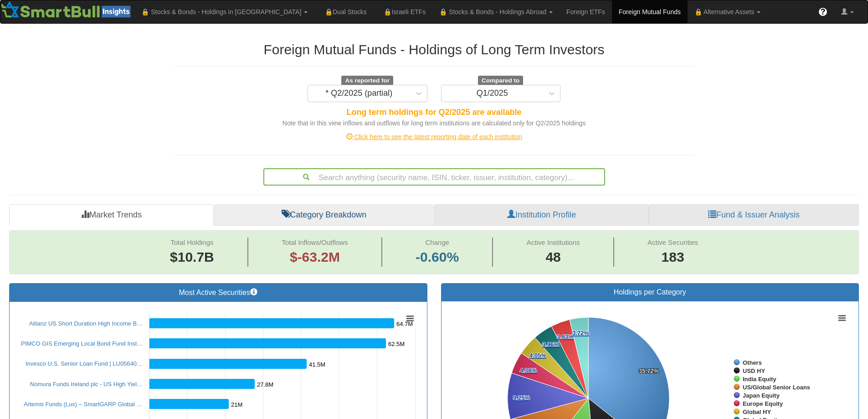 The height and width of the screenshot is (419, 868). Describe the element at coordinates (434, 113) in the screenshot. I see `div: Long term holdings for Q2/2025 are available` at that location.